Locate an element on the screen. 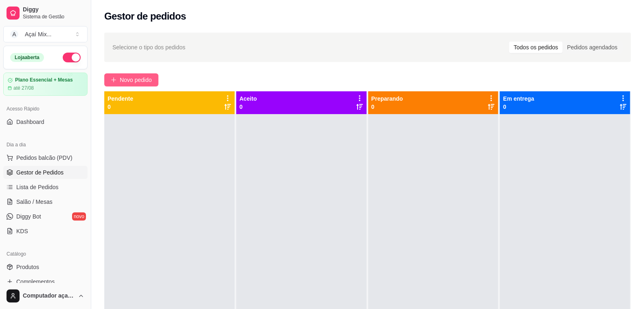 The height and width of the screenshot is (309, 644). span: Novo pedido is located at coordinates (135, 80).